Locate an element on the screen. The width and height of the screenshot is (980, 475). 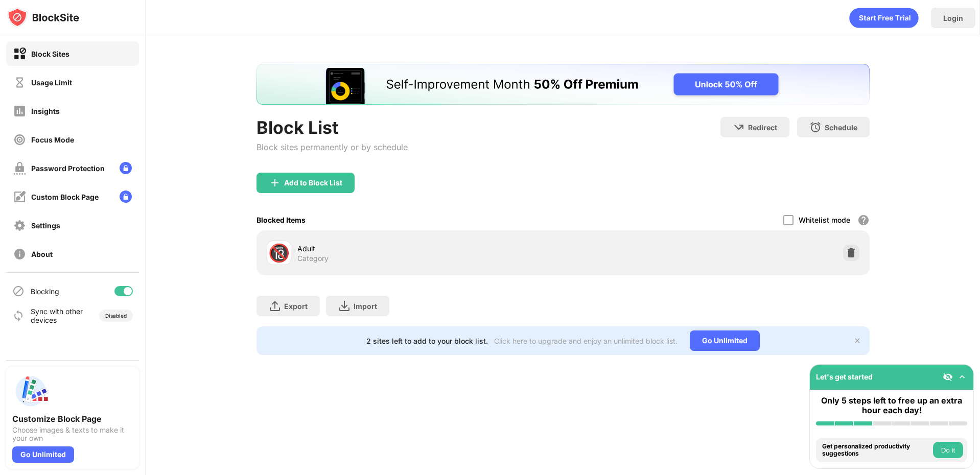
div: Sync with other devices is located at coordinates (57, 316).